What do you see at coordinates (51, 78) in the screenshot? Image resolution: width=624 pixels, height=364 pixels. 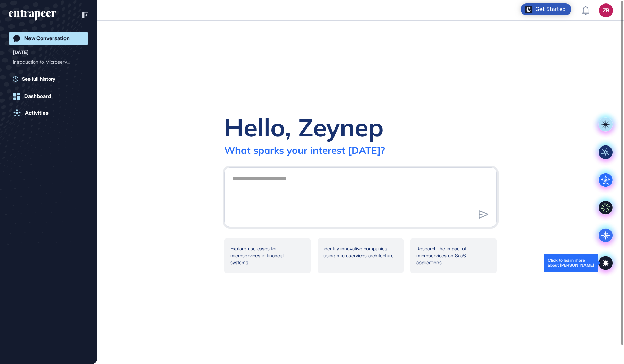 I see `a: See full history` at bounding box center [51, 78].